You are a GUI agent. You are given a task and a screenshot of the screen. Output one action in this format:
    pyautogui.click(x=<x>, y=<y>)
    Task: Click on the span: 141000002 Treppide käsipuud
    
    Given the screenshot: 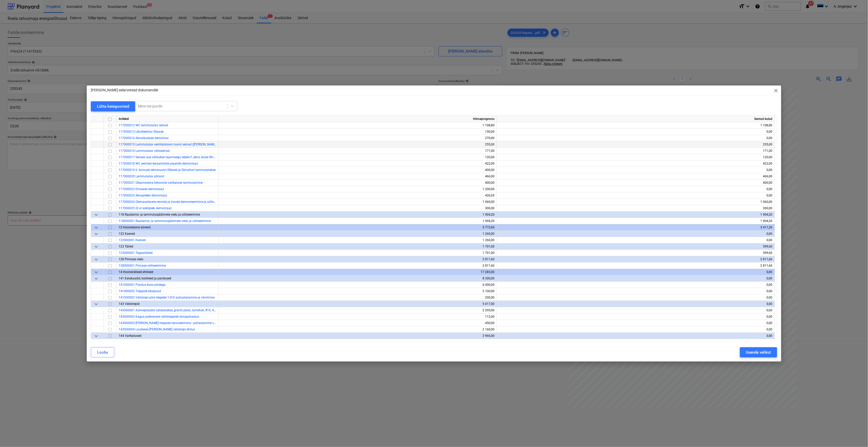 What is the action you would take?
    pyautogui.click(x=139, y=291)
    